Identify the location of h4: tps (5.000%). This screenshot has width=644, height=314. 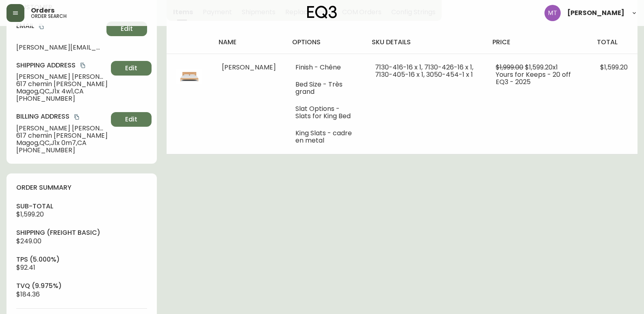
(81, 260).